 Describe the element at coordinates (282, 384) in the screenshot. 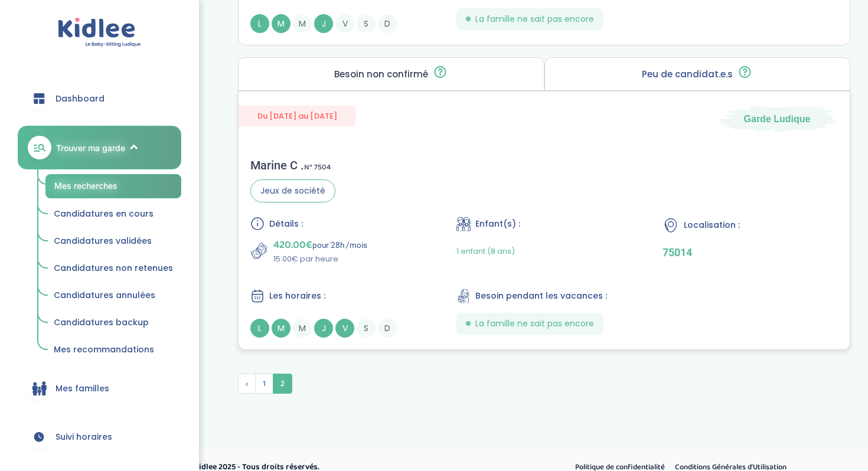

I see `span: 2` at that location.